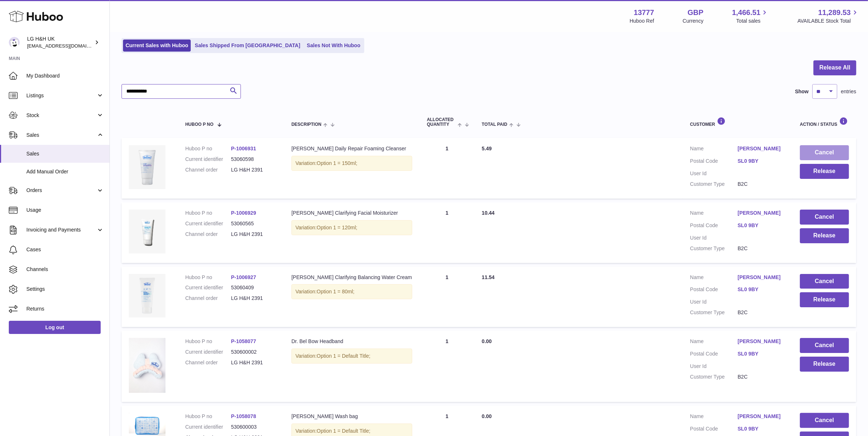 This screenshot has height=436, width=868. Describe the element at coordinates (65, 171) in the screenshot. I see `span: Add Manual Order` at that location.